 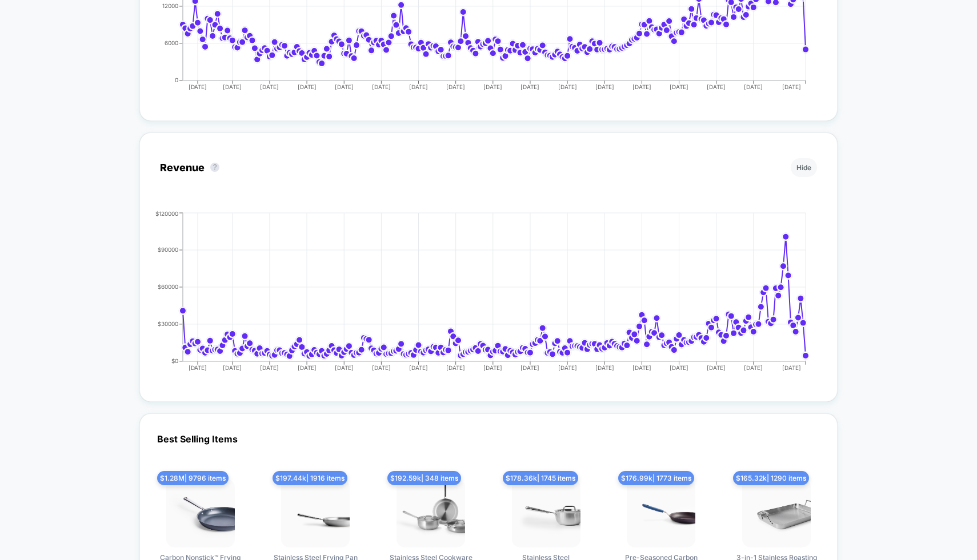 I want to click on div: REVENUE, so click(x=477, y=296).